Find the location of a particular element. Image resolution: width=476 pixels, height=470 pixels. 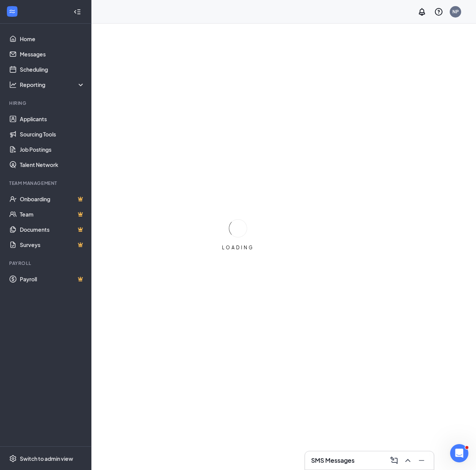

div: LOADING is located at coordinates (238, 247).